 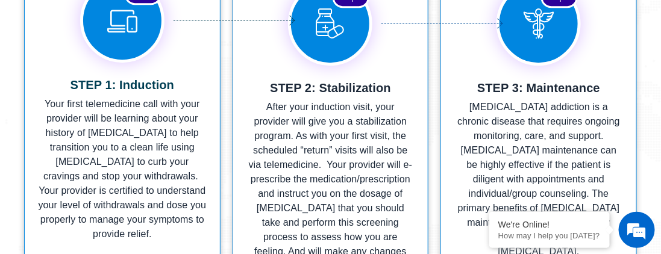 What do you see at coordinates (538, 88) in the screenshot?
I see `p: STEP 3: Maintenance` at bounding box center [538, 88].